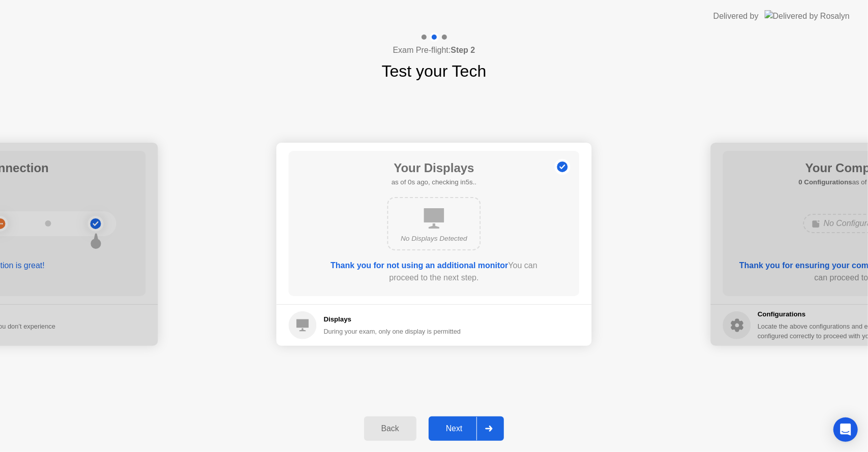  What do you see at coordinates (467, 429) in the screenshot?
I see `button: Next` at bounding box center [467, 429].